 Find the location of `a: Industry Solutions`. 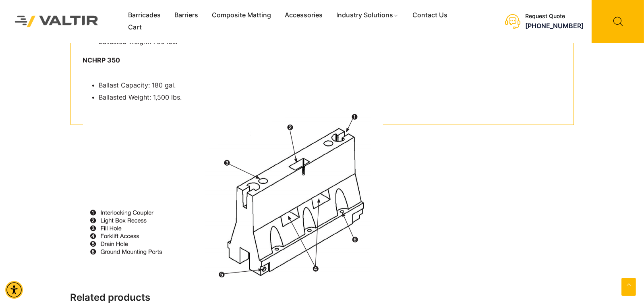

a: Industry Solutions is located at coordinates (367, 15).